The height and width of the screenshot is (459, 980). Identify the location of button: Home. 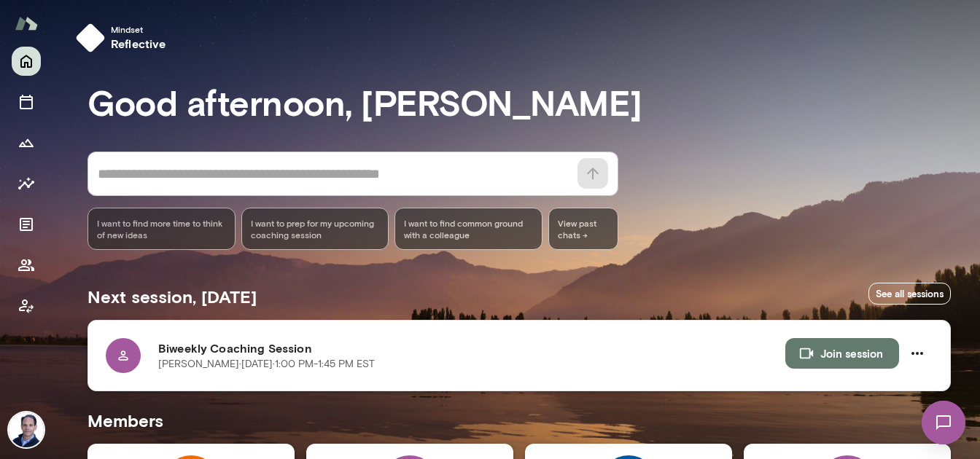
(26, 62).